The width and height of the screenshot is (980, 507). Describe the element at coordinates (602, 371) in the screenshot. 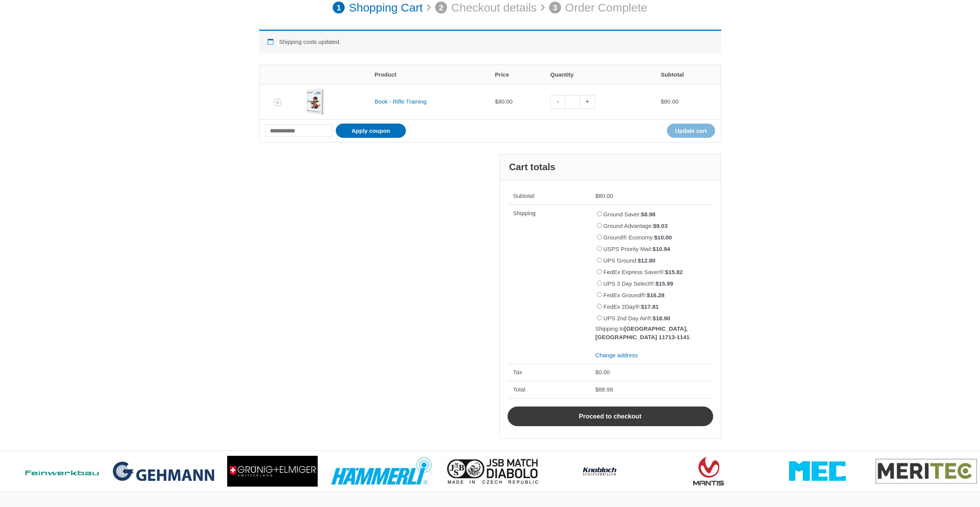

I see `bdi: 0.00` at that location.